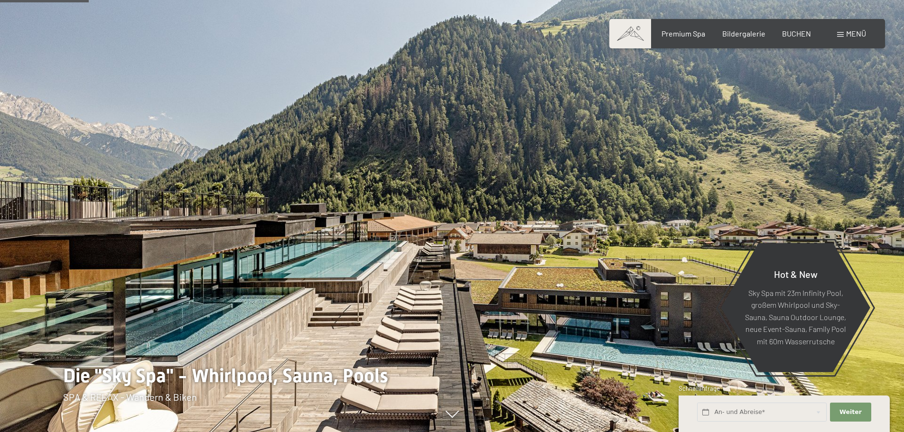  Describe the element at coordinates (744, 33) in the screenshot. I see `a: Bildergalerie` at that location.